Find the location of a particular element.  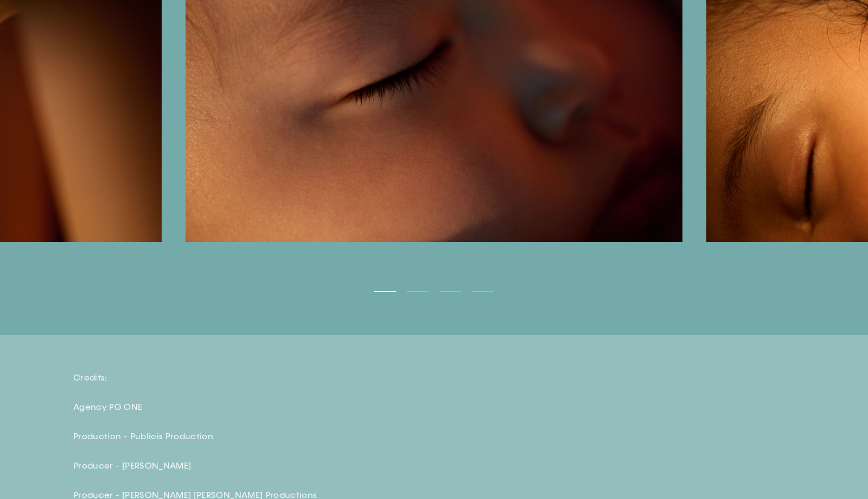

p: Production - Publicis Production is located at coordinates (263, 436).